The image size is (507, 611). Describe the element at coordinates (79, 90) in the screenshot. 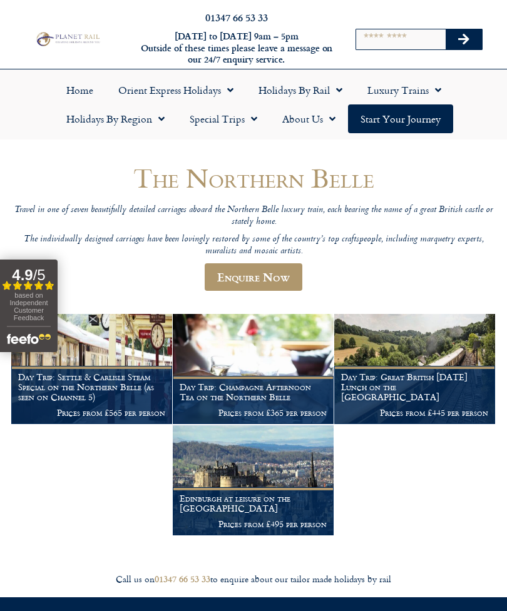

I see `a: Home` at that location.